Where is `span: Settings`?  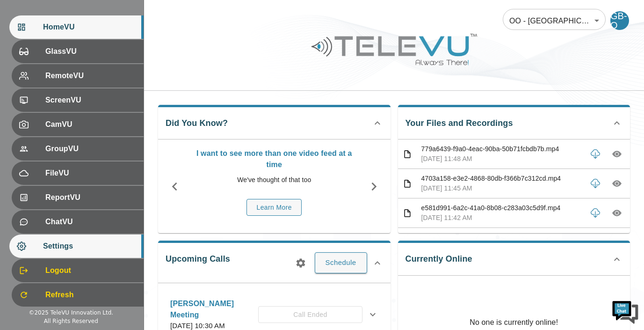
span: Settings is located at coordinates (90, 246).